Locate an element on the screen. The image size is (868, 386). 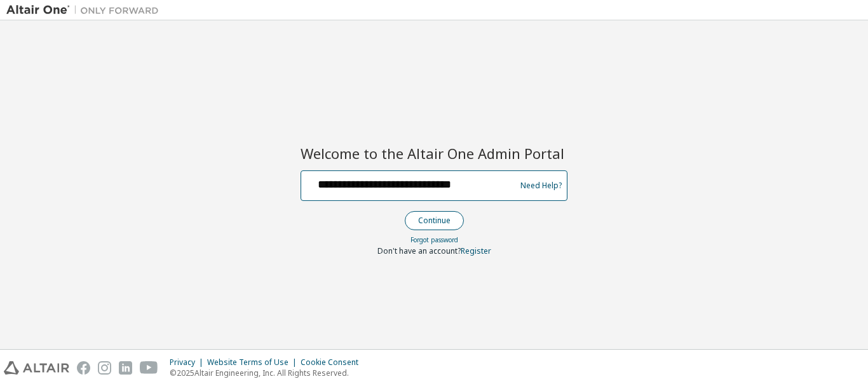
h2: Welcome to the Altair One Admin Portal is located at coordinates (434, 153).